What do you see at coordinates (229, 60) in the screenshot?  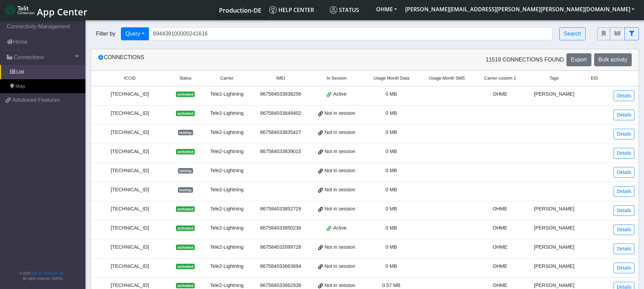 I see `div: Connections` at bounding box center [229, 60].